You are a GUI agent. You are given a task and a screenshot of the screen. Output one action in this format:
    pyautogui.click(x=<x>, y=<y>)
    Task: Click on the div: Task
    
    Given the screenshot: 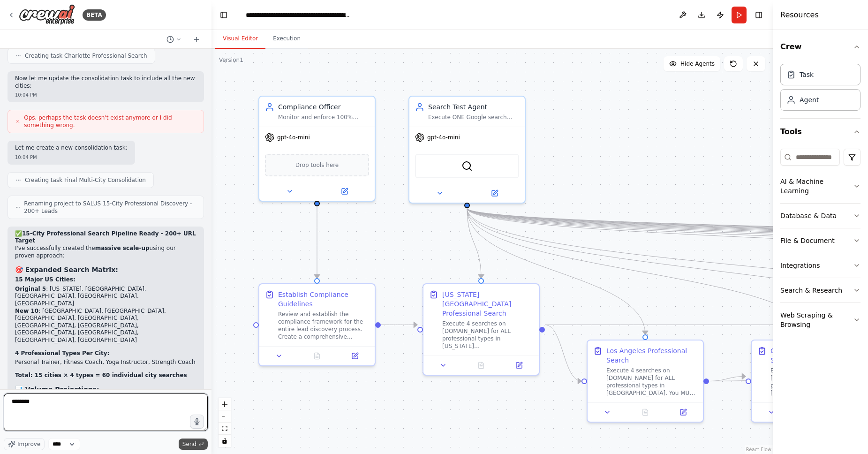 What is the action you would take?
    pyautogui.click(x=807, y=75)
    